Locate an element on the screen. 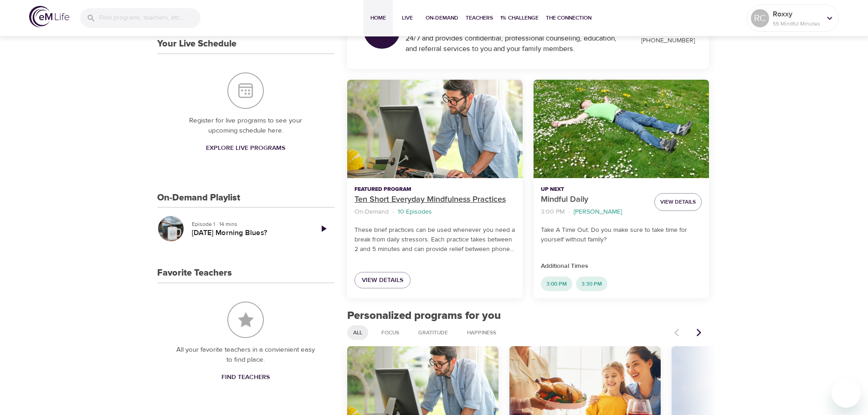 The width and height of the screenshot is (868, 415). a: View Details is located at coordinates (382, 280).